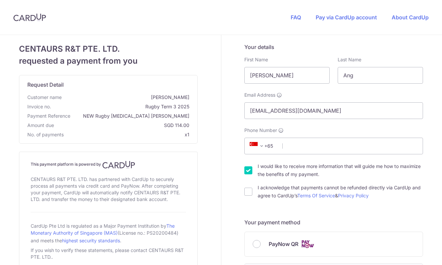 Image resolution: width=442 pixels, height=265 pixels. I want to click on input: Email address, so click(334, 111).